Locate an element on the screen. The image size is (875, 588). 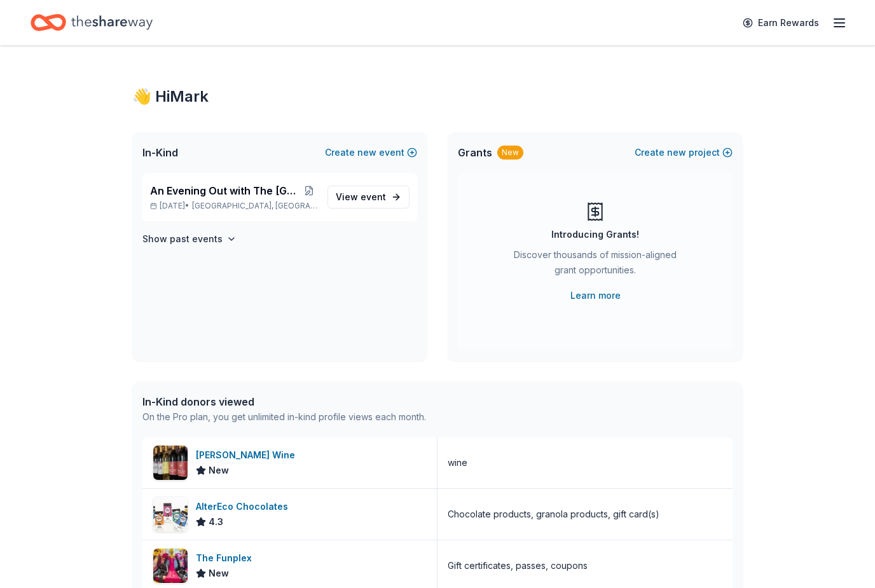
div: The Funplex is located at coordinates (226, 558).